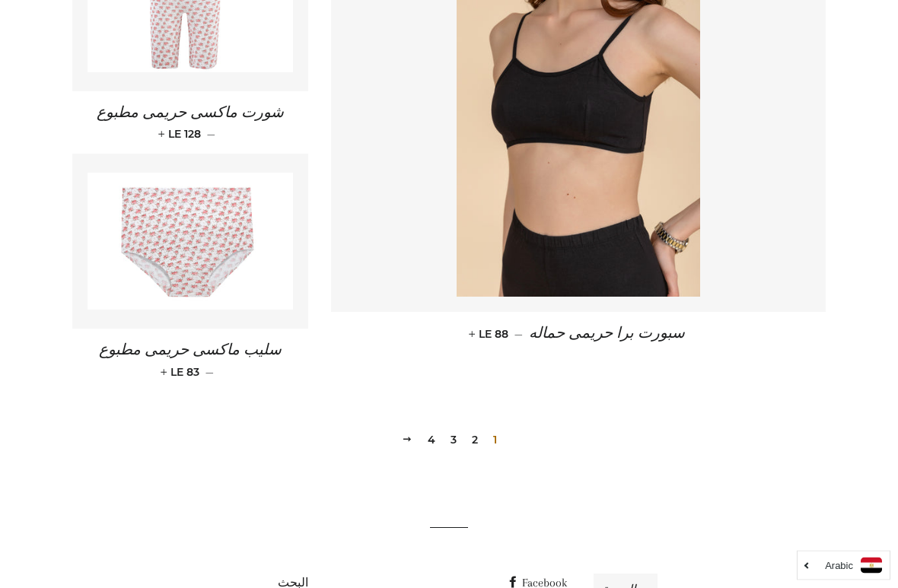 This screenshot has height=588, width=898. I want to click on a: سليب ماكسى حريمى مطبوع — LE 83, so click(190, 361).